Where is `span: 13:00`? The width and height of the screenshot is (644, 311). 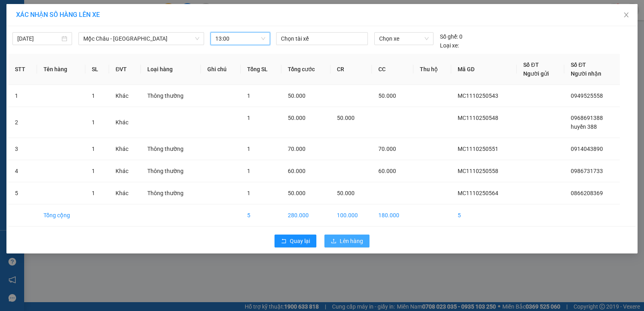
span: 13:00 is located at coordinates (240, 38).